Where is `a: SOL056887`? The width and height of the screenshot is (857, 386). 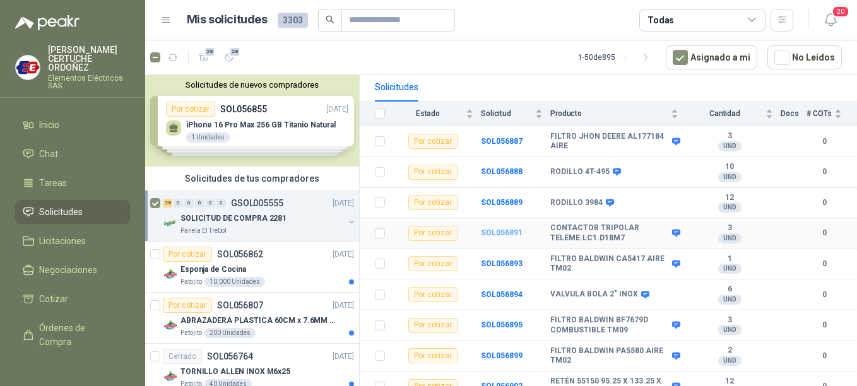
a: SOL056887 is located at coordinates (502, 141).